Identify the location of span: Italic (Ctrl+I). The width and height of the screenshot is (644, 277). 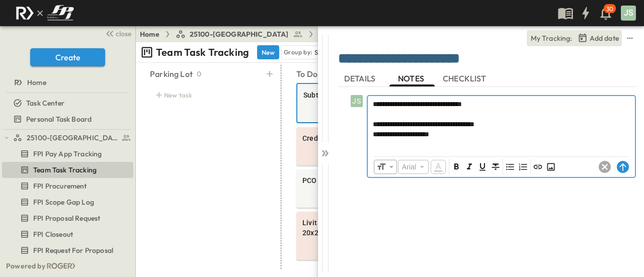
(469, 166).